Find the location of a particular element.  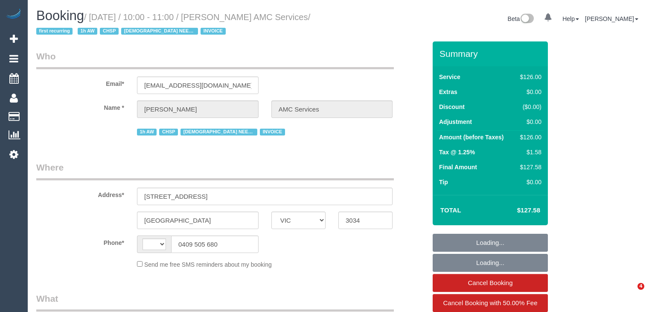

div: $1.58 is located at coordinates (529, 152).